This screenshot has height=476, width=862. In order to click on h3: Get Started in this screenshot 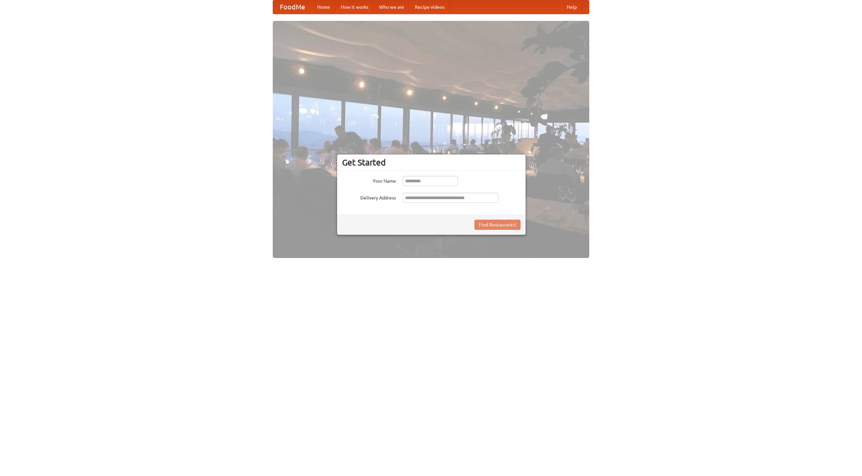, I will do `click(431, 163)`.